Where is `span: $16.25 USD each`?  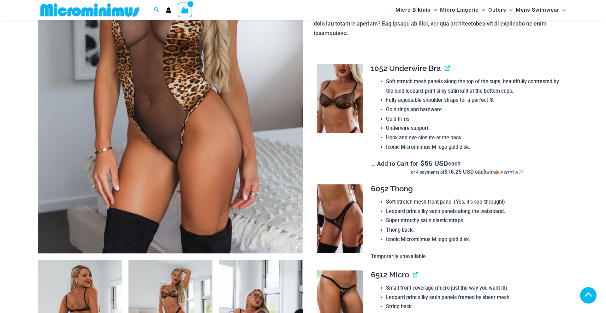 span: $16.25 USD each is located at coordinates (465, 172).